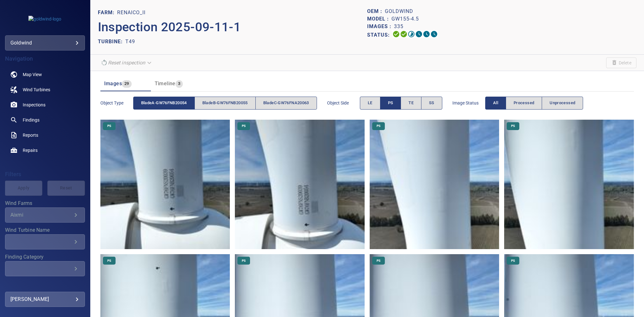 The height and width of the screenshot is (317, 644). Describe the element at coordinates (432, 103) in the screenshot. I see `span: SS` at that location.